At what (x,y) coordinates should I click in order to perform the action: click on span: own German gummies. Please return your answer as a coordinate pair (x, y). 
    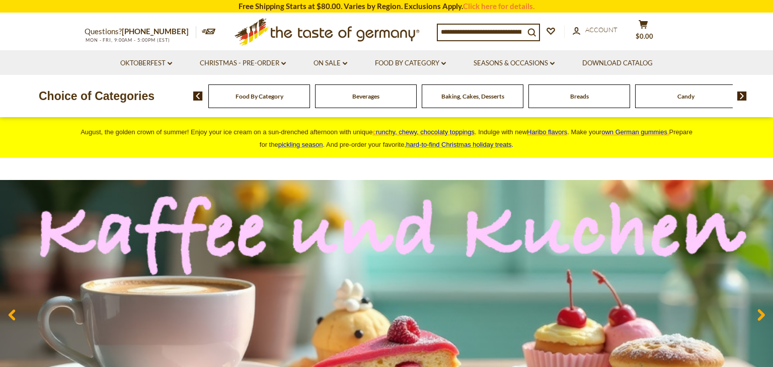
    Looking at the image, I should click on (634, 132).